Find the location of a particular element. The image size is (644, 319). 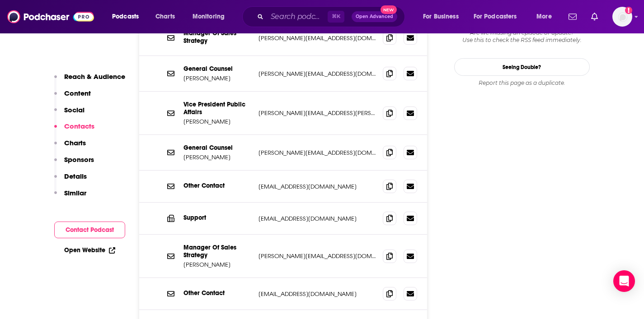

button: Similar is located at coordinates (70, 197).